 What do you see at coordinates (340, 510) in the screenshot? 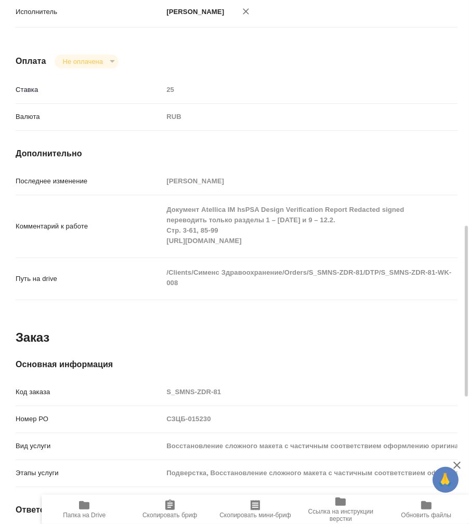
I see `button: Ссылка на инструкции верстки` at bounding box center [340, 510].